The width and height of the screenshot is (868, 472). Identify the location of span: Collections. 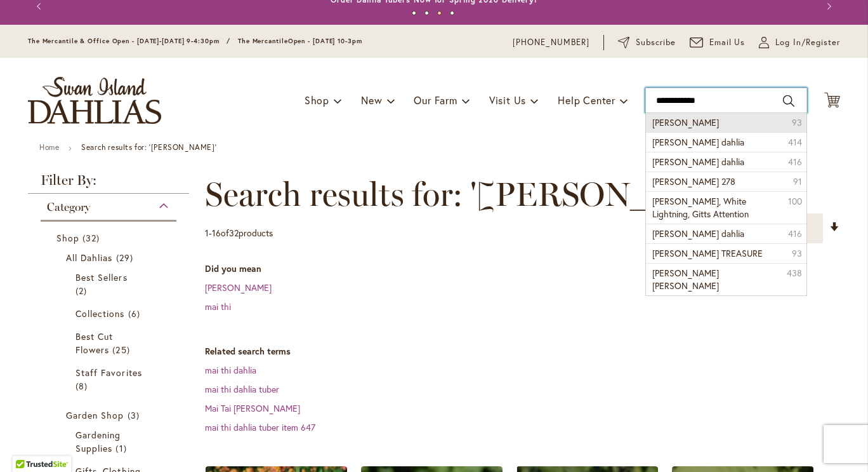
(101, 313).